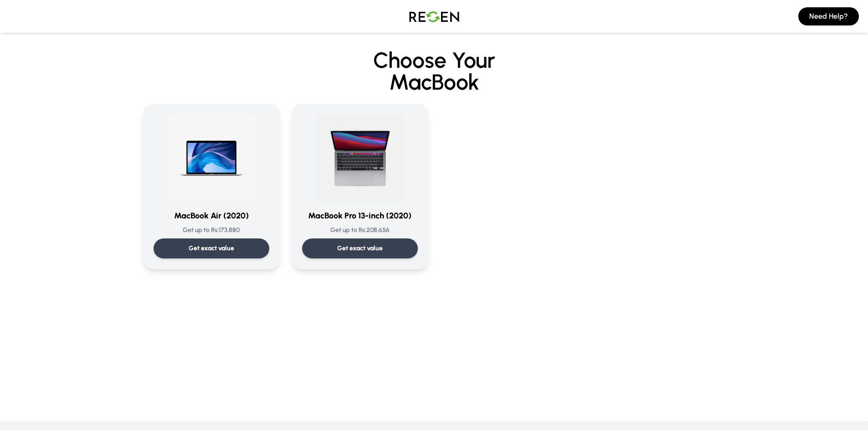 Image resolution: width=868 pixels, height=430 pixels. I want to click on h3: MacBook Air (2020), so click(211, 215).